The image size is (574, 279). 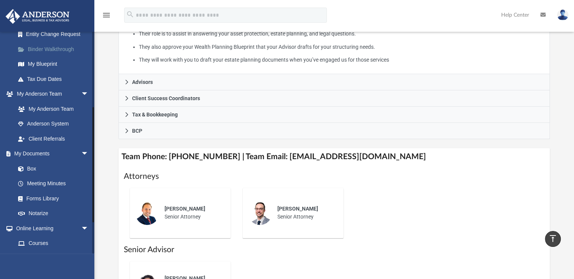 What do you see at coordinates (53, 139) in the screenshot?
I see `a: Client Referrals` at bounding box center [53, 139].